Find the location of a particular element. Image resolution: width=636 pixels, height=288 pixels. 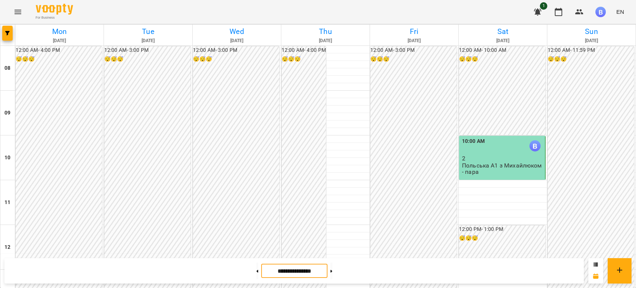

h6: 10 is located at coordinates (7, 158).